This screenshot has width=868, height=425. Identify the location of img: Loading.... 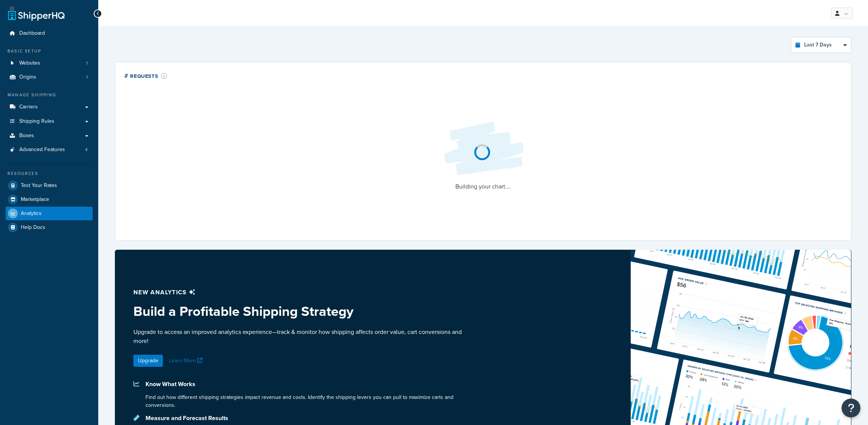
(483, 148).